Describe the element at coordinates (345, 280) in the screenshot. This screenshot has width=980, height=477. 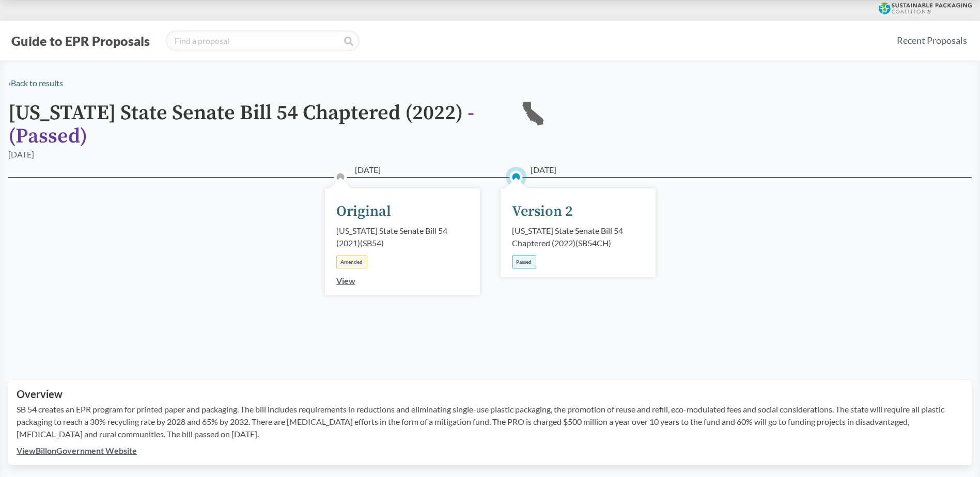
I see `a: View` at that location.